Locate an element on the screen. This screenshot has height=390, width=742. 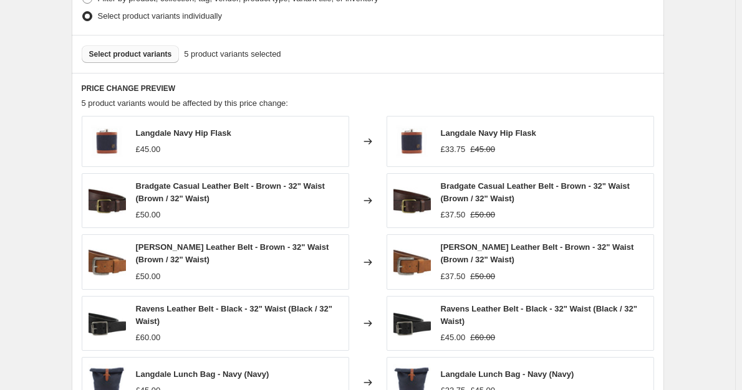
span: Select product variants individually is located at coordinates (160, 16).